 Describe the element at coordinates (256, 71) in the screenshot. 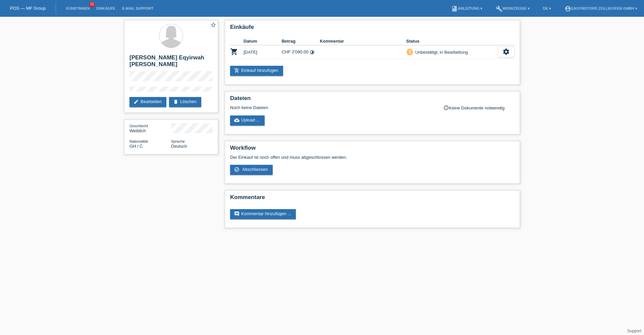

I see `a: add_shopping_cartEinkauf hinzufügen` at that location.